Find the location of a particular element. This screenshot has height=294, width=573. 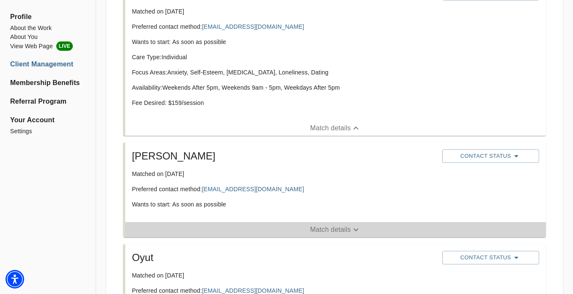

a: Settings is located at coordinates (48, 131).